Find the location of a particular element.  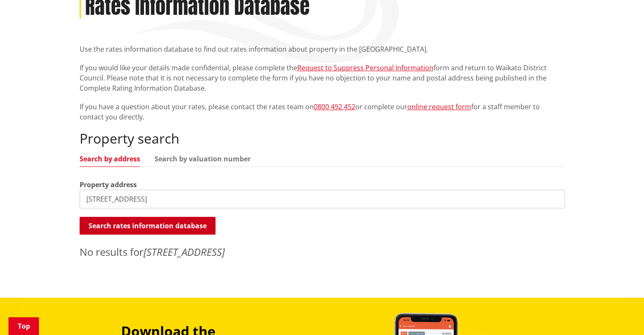

a: online request form is located at coordinates (439, 107).